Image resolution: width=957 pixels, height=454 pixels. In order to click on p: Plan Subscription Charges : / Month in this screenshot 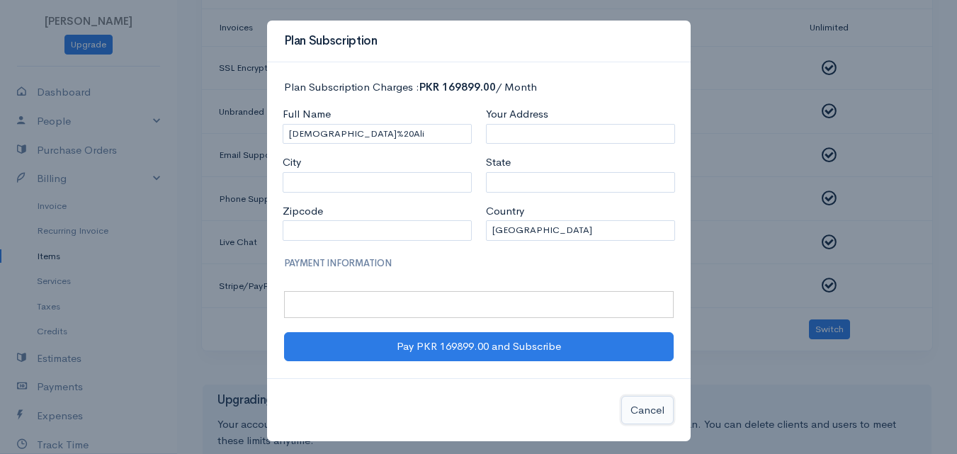, I will do `click(479, 87)`.